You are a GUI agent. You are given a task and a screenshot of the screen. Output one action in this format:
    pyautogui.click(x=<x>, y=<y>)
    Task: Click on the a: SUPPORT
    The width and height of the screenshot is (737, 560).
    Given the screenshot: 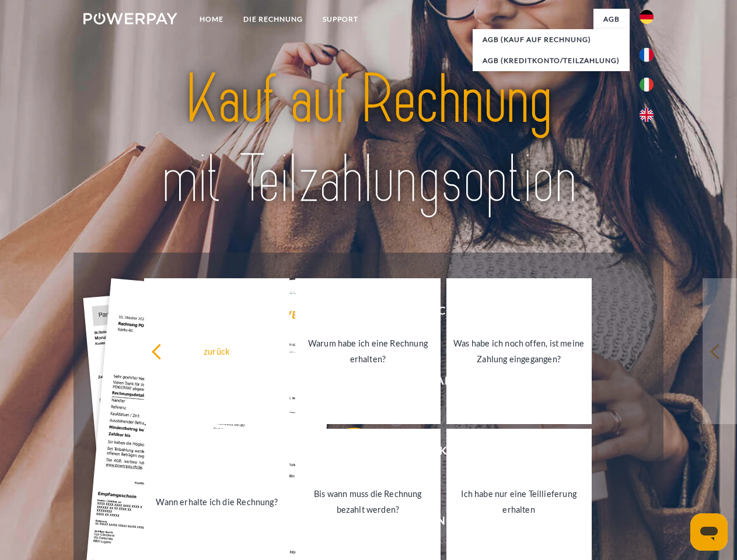 What is the action you would take?
    pyautogui.click(x=340, y=19)
    